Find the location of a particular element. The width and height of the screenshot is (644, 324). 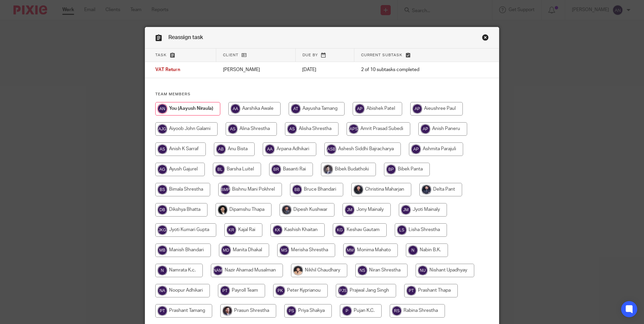

span: Task is located at coordinates (161, 55).